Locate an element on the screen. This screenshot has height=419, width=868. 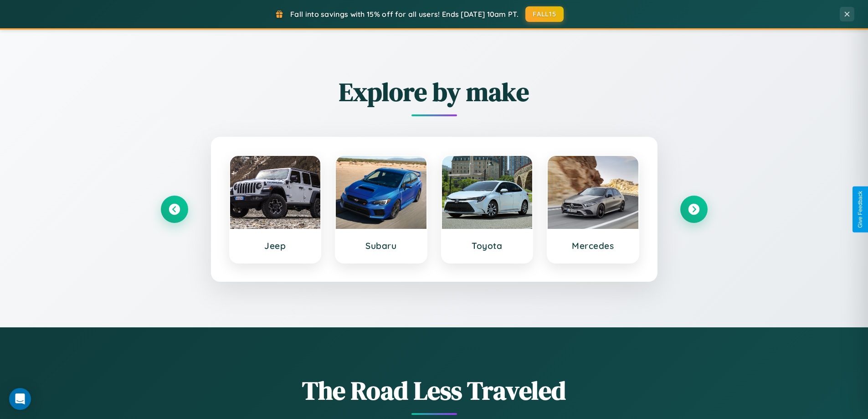
h3: Jeep is located at coordinates (275, 246).